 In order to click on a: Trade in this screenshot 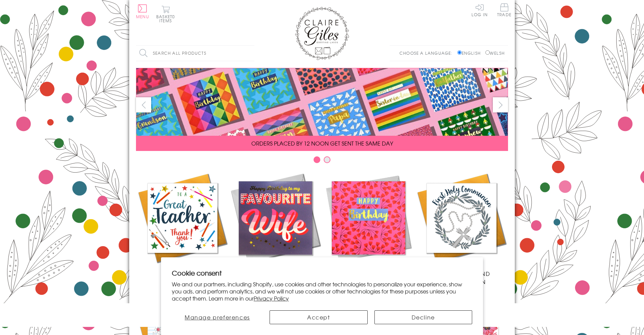, I will do `click(504, 10)`.